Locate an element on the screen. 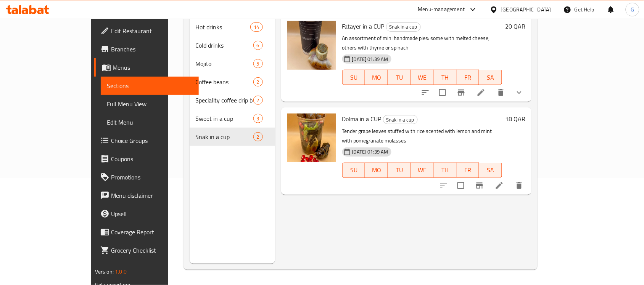 This screenshot has width=644, height=285. span: 5 is located at coordinates (258, 63).